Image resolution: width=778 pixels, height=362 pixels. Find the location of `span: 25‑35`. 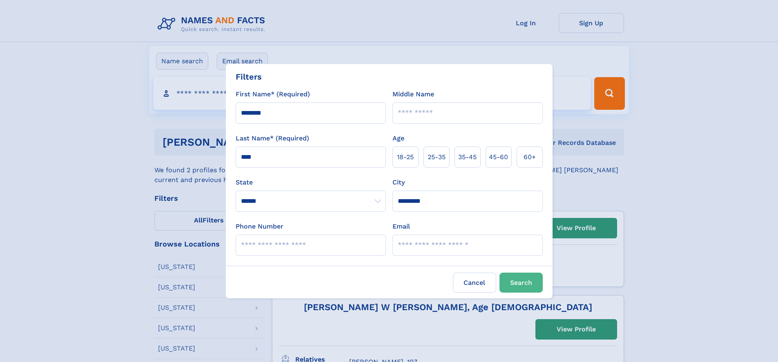

span: 25‑35 is located at coordinates (437, 157).